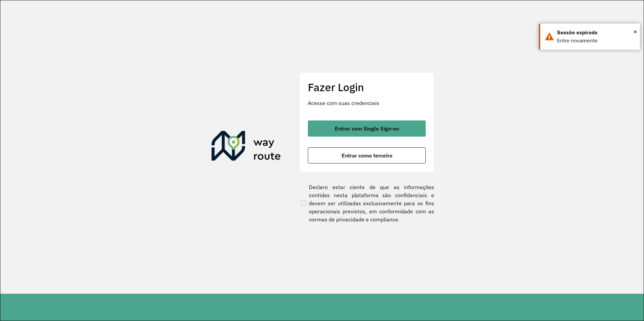 Image resolution: width=644 pixels, height=321 pixels. I want to click on span: Entrar como terceiro, so click(367, 155).